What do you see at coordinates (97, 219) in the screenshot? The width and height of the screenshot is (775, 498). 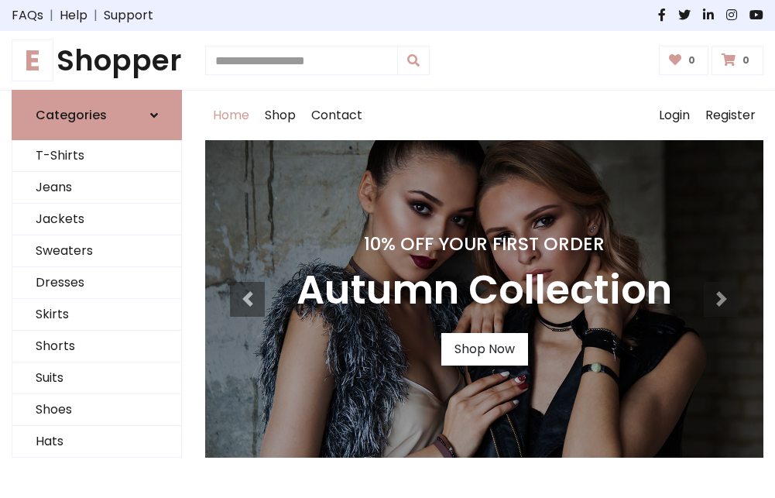 I see `a: Jackets` at bounding box center [97, 219].